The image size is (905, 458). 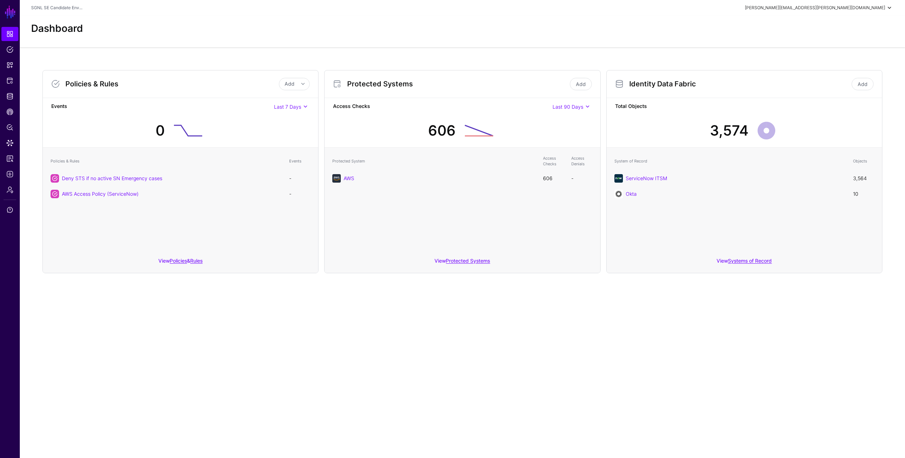 What do you see at coordinates (864, 194) in the screenshot?
I see `td: 10` at bounding box center [864, 194].